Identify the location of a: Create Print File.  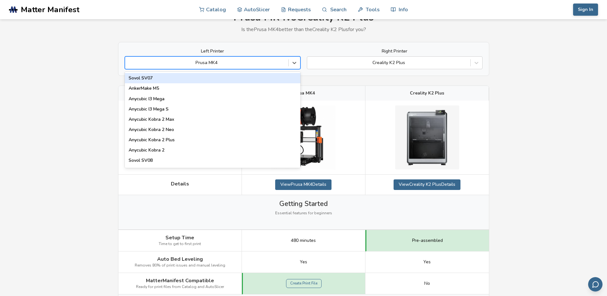
(304, 283).